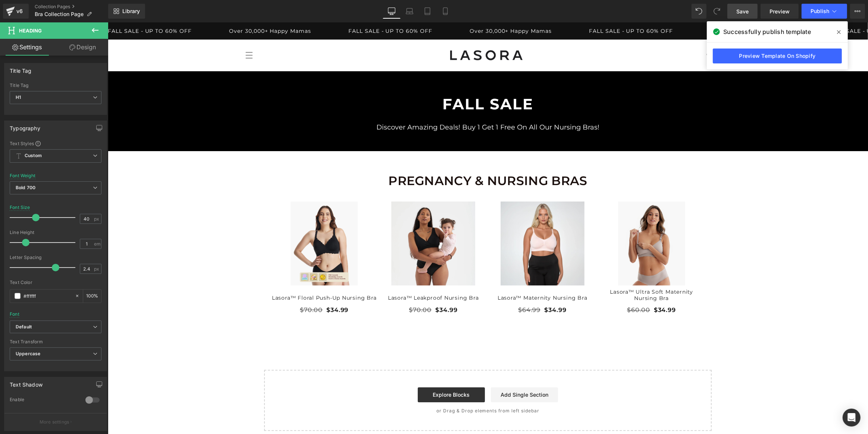  Describe the element at coordinates (767, 32) in the screenshot. I see `span: Successfully publish template` at that location.